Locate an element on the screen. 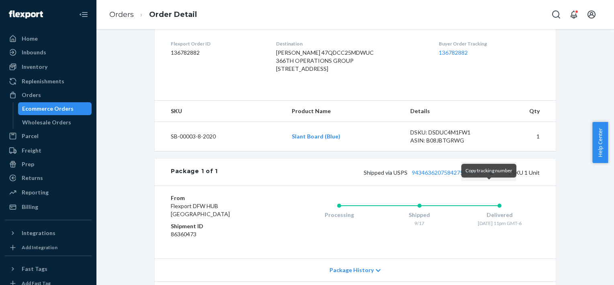  button: Help Center is located at coordinates (600, 142).